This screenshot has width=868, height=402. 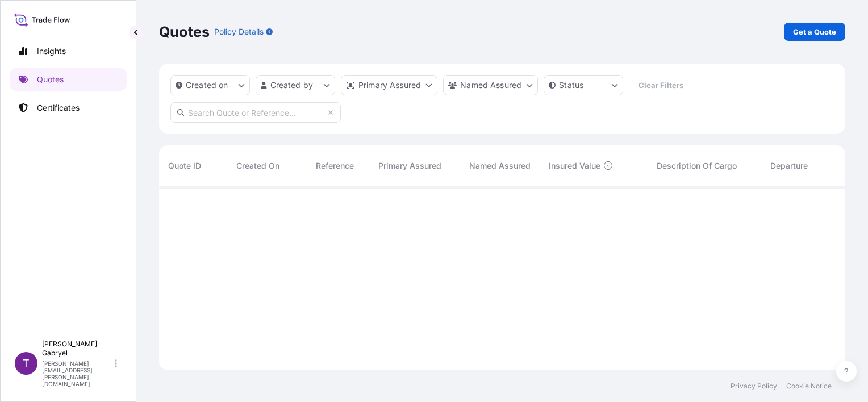 What do you see at coordinates (68, 51) in the screenshot?
I see `a: Insights` at bounding box center [68, 51].